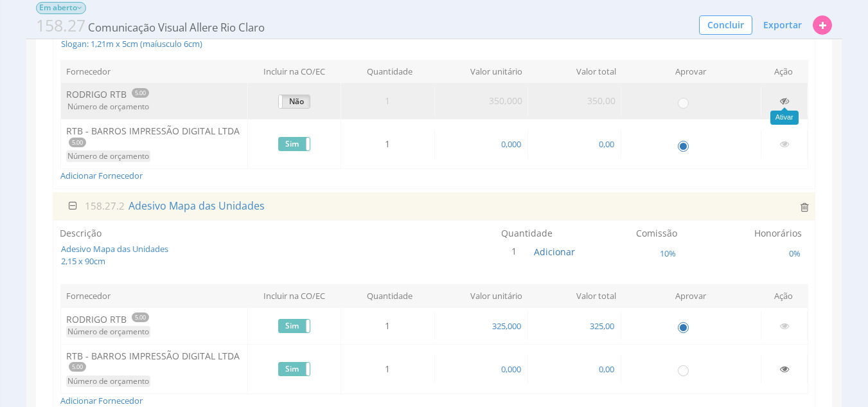 This screenshot has width=868, height=407. I want to click on span: 158.27.2, so click(105, 206).